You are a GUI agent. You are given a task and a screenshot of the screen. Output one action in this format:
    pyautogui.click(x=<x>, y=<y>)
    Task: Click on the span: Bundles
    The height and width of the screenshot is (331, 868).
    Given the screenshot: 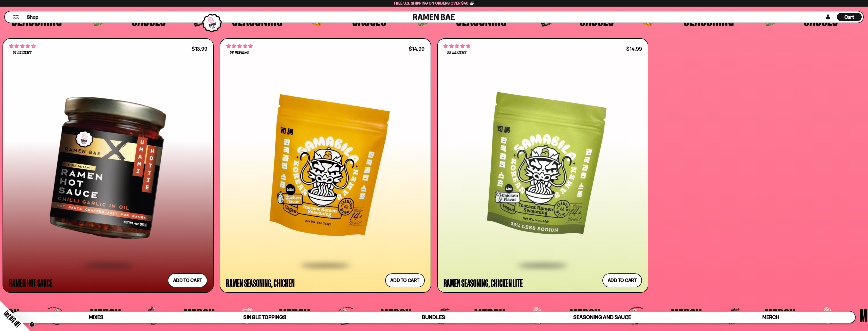 What is the action you would take?
    pyautogui.click(x=434, y=317)
    